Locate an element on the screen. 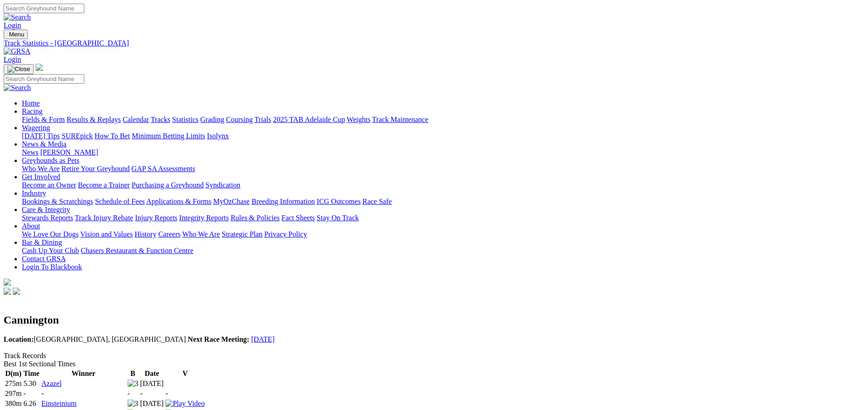 The height and width of the screenshot is (410, 868). a: SUREpick is located at coordinates (77, 135).